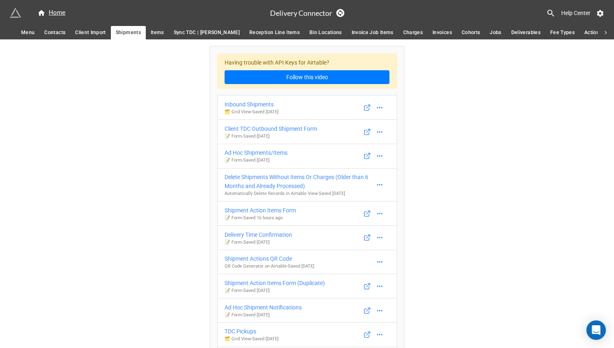  I want to click on span: Deliverables, so click(526, 33).